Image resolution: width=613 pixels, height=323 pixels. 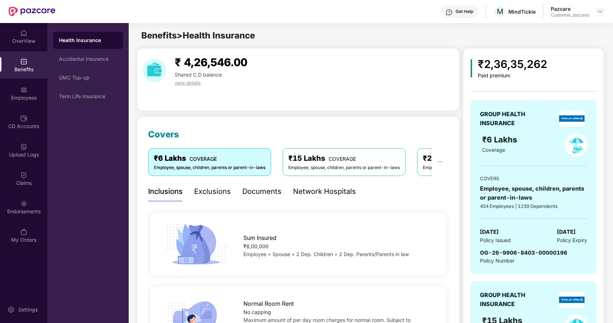 I want to click on span: view details, so click(x=188, y=83).